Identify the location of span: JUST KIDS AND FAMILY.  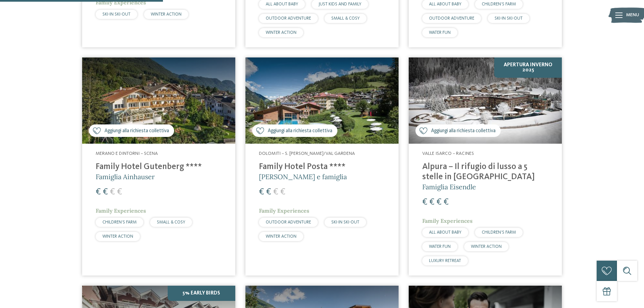
(340, 4).